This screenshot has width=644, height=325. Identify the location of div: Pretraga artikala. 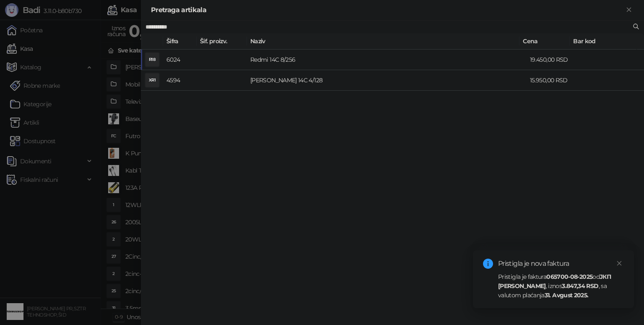
(387, 10).